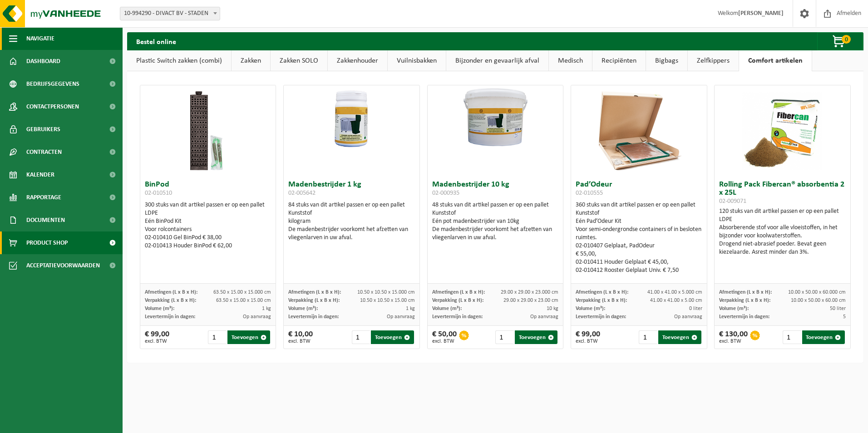 The width and height of the screenshot is (868, 433). Describe the element at coordinates (208, 226) in the screenshot. I see `div: 300 stuks van dit artikel passen er op een pallet` at that location.